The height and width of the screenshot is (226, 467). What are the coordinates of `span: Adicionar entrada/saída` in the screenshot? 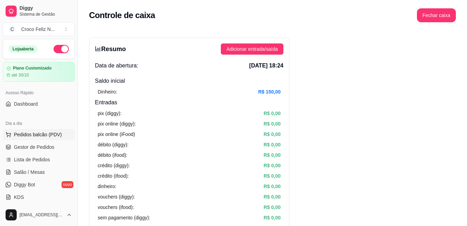 It's located at (252, 49).